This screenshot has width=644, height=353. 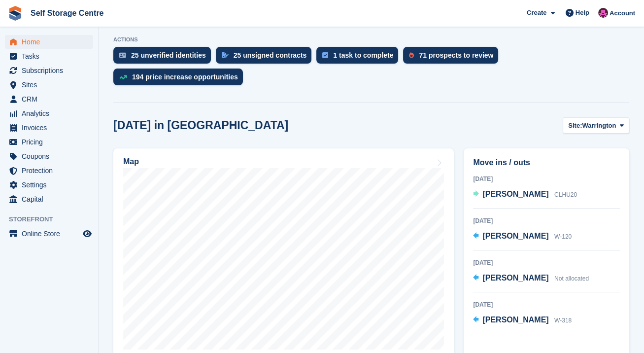 I want to click on button: Site: Warrington, so click(x=595, y=125).